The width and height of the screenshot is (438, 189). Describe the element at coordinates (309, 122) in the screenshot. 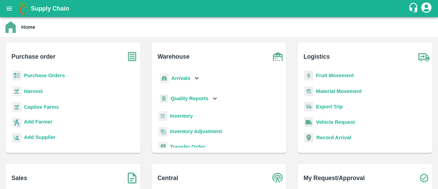

I see `img: vehicle` at that location.